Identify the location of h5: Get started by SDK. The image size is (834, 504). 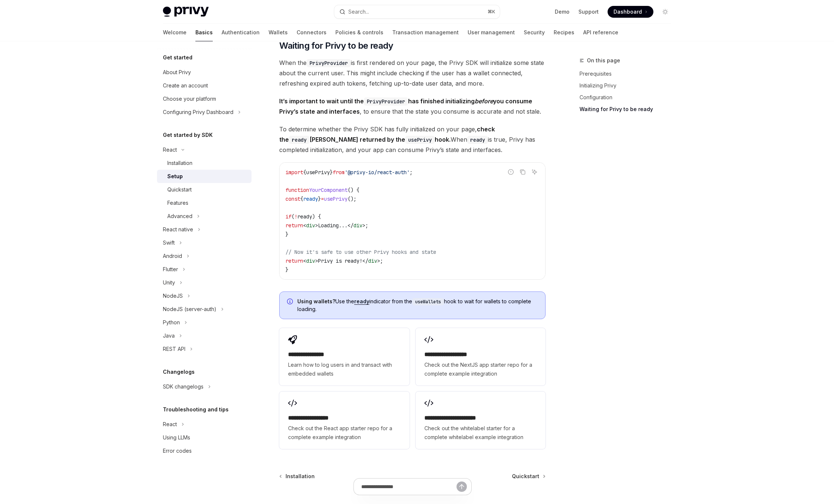
(188, 135).